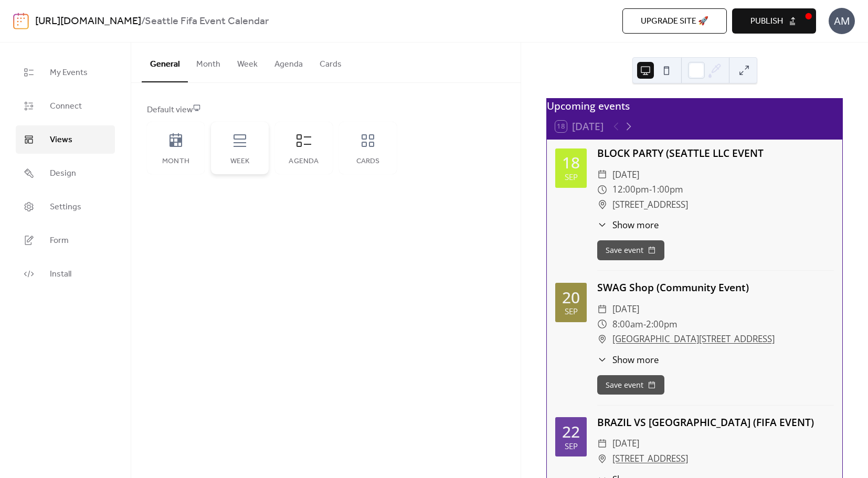  I want to click on a: Design, so click(65, 173).